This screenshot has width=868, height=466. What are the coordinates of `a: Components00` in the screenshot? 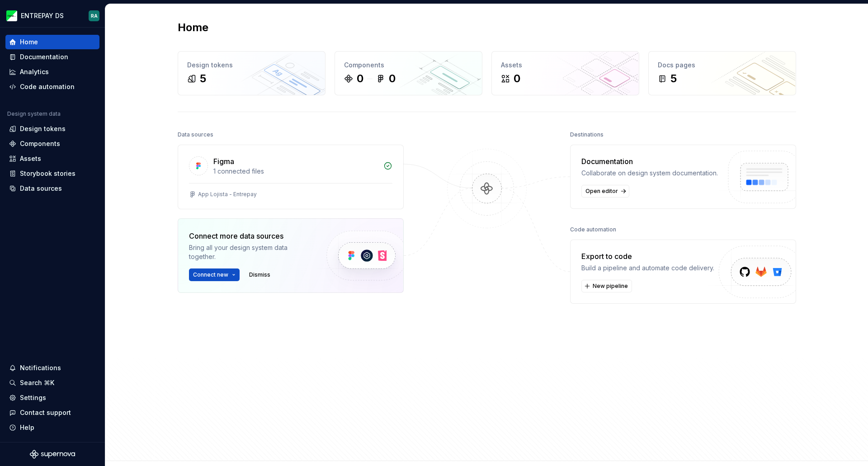 It's located at (408, 74).